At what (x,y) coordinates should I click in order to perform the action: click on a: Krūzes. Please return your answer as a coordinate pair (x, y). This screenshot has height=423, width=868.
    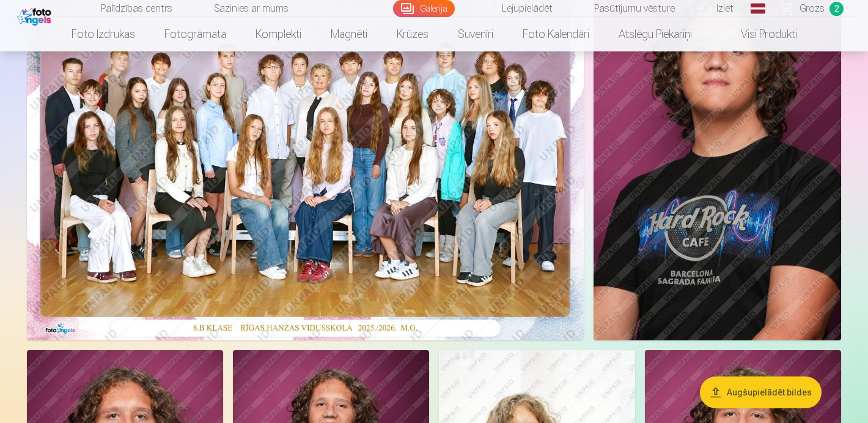
    Looking at the image, I should click on (413, 34).